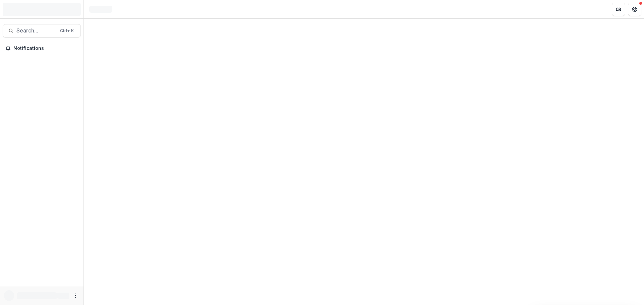 Image resolution: width=644 pixels, height=305 pixels. Describe the element at coordinates (42, 31) in the screenshot. I see `button: Search...` at that location.